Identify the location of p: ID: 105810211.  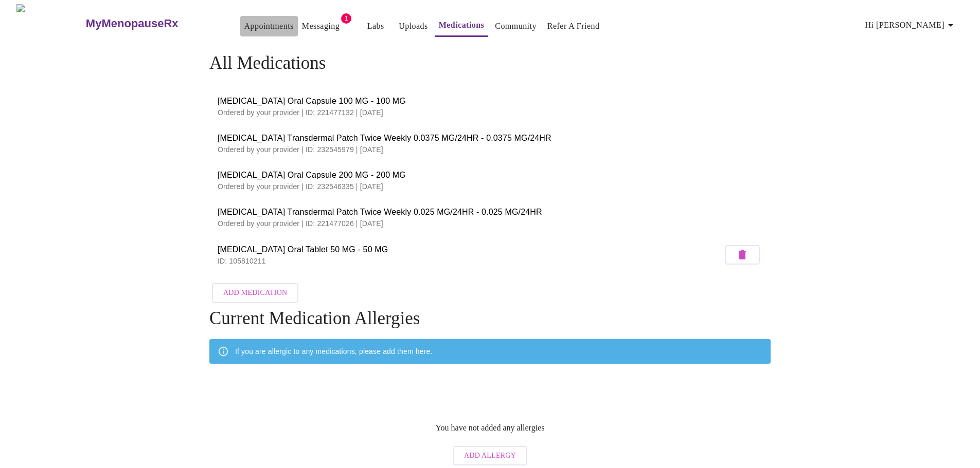
(470, 262).